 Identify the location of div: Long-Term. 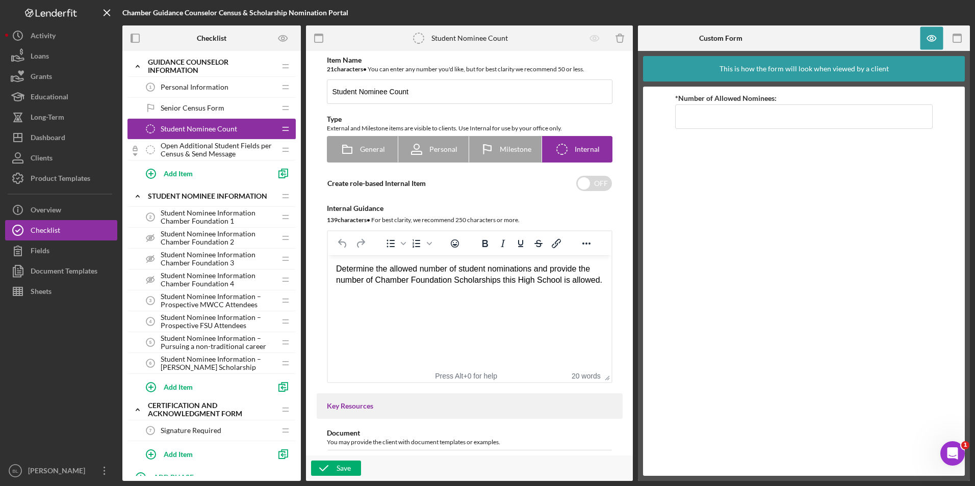
(47, 118).